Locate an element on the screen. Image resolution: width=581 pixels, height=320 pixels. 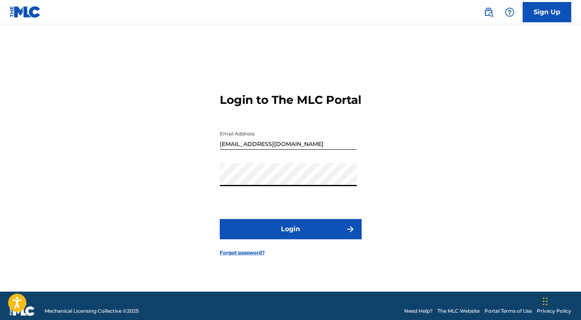
div: Chat Widget is located at coordinates (561, 300).